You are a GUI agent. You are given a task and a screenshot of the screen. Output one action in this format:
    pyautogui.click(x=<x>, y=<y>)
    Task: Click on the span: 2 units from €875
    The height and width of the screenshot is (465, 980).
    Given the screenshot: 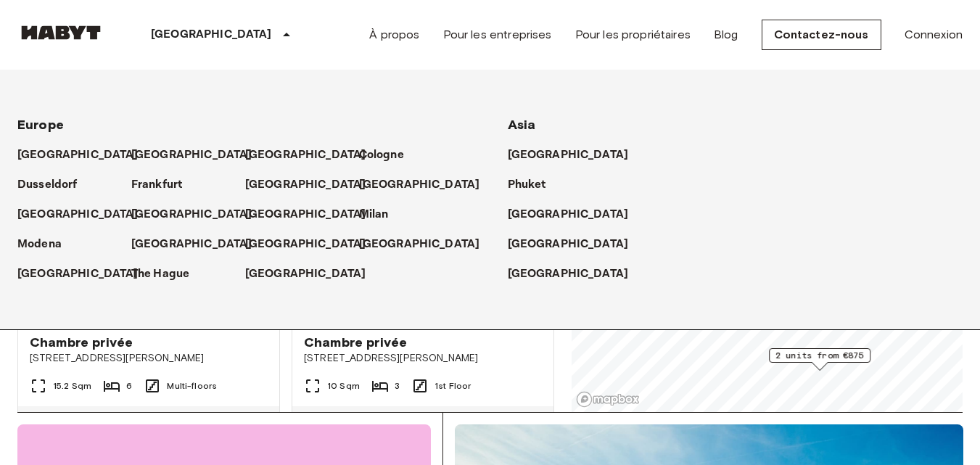 What is the action you would take?
    pyautogui.click(x=819, y=355)
    